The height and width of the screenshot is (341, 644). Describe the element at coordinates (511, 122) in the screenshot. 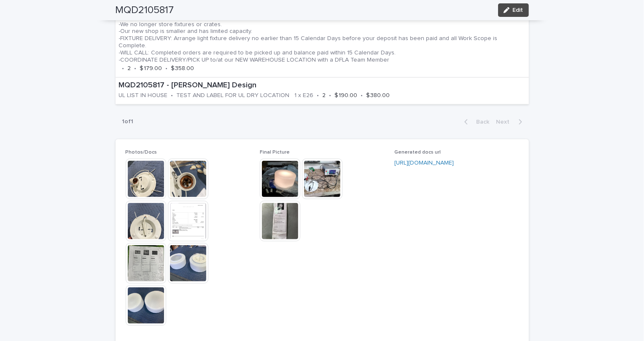

I see `button: Next` at that location.